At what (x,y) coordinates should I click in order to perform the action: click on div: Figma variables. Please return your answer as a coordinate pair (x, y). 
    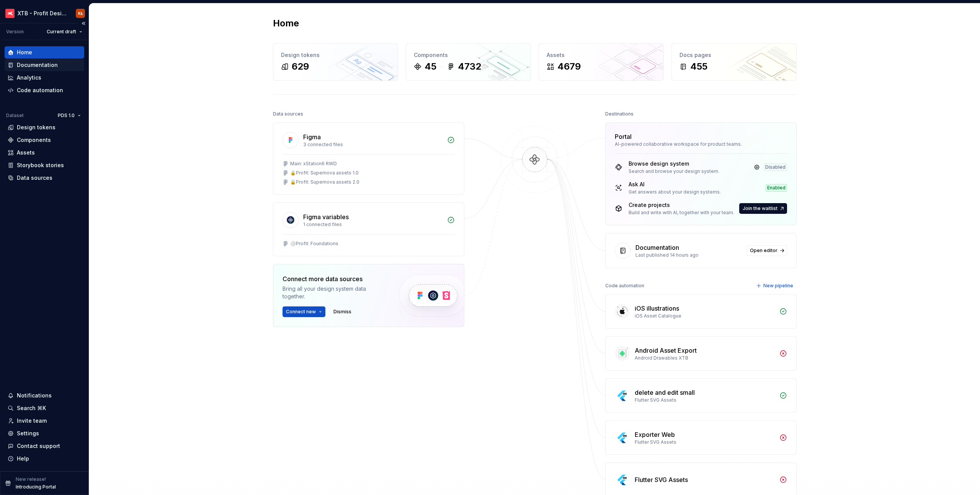
    Looking at the image, I should click on (326, 217).